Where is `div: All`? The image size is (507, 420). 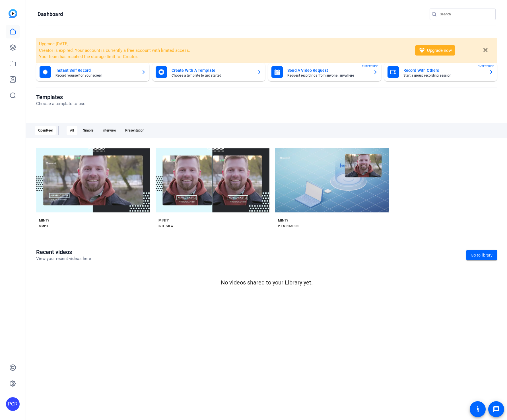 div: All is located at coordinates (72, 131).